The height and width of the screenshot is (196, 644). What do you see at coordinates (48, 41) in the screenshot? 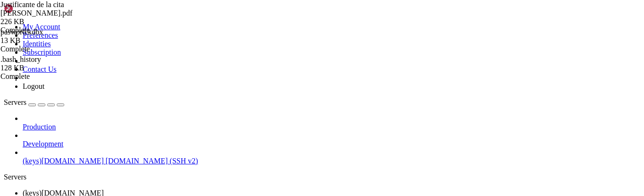
I see `div: 13 KB` at bounding box center [48, 41].